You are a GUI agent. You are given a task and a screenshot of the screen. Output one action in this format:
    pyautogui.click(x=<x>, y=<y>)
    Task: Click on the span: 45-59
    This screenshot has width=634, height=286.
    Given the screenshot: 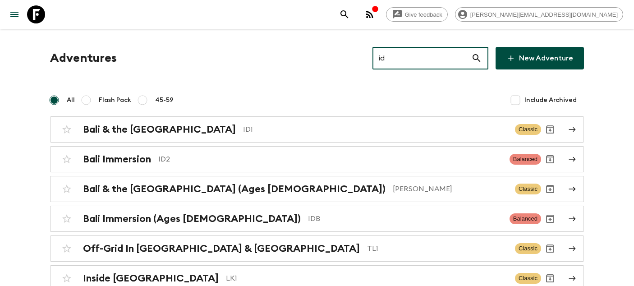 What is the action you would take?
    pyautogui.click(x=164, y=100)
    